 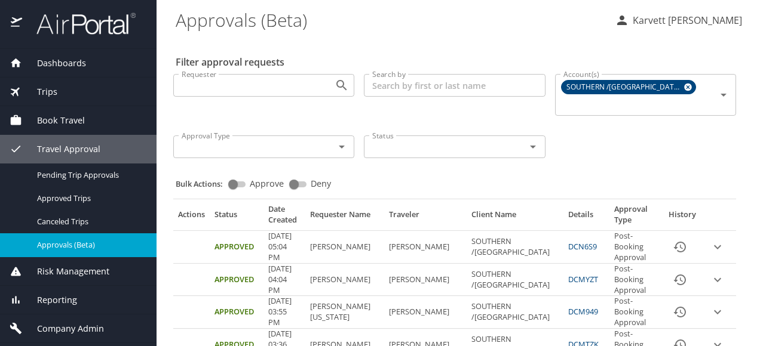 What do you see at coordinates (66, 272) in the screenshot?
I see `span: Risk Management` at bounding box center [66, 272].